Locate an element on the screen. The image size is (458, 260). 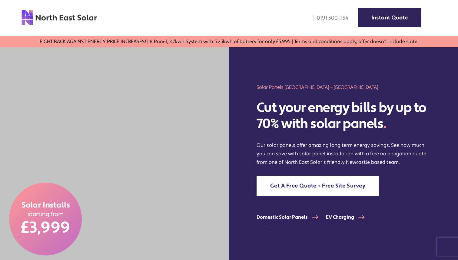
img: which logo is located at coordinates (220, 255).